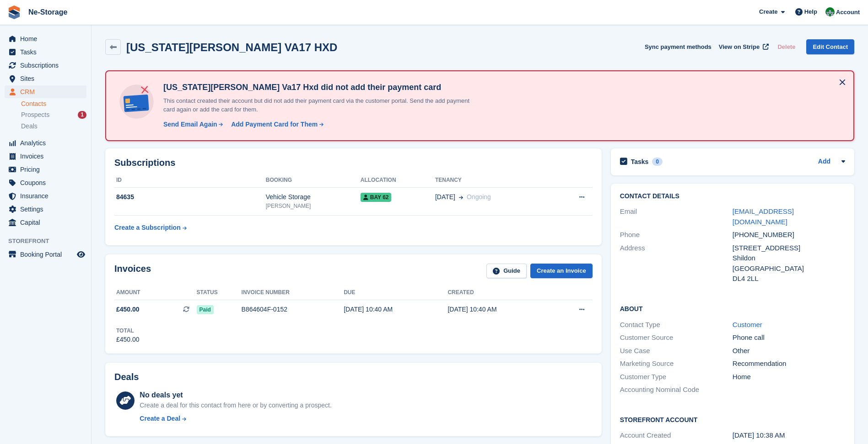 This screenshot has width=868, height=444. Describe the element at coordinates (190, 197) in the screenshot. I see `div: 84635` at that location.